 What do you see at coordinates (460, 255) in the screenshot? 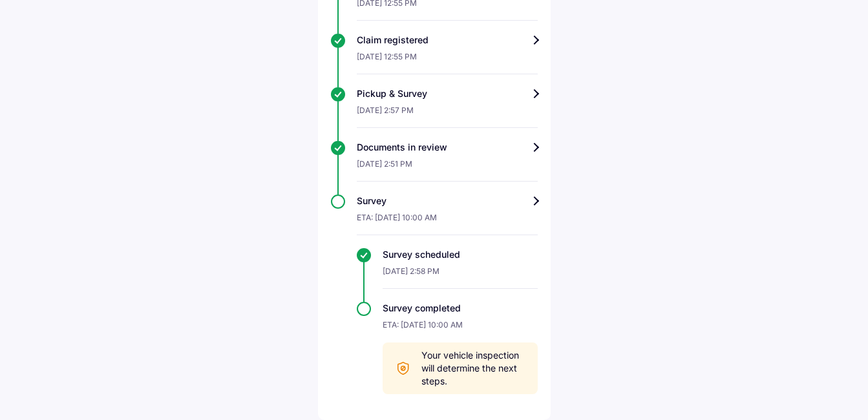
I see `div: Survey scheduled` at bounding box center [460, 255].